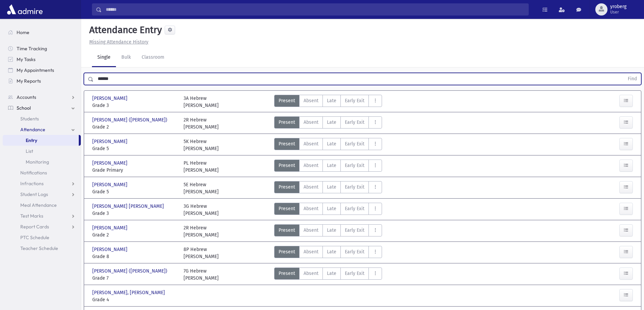 The height and width of the screenshot is (310, 644). What do you see at coordinates (41, 33) in the screenshot?
I see `a: Home` at bounding box center [41, 33].